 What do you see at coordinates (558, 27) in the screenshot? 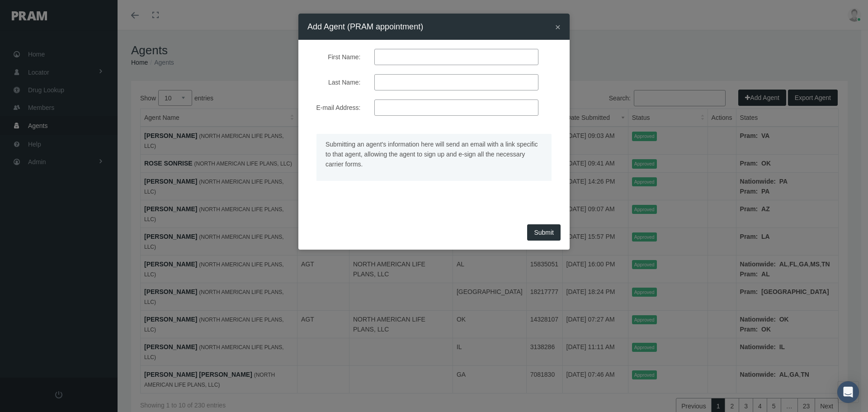
I see `button: Close` at bounding box center [558, 27].